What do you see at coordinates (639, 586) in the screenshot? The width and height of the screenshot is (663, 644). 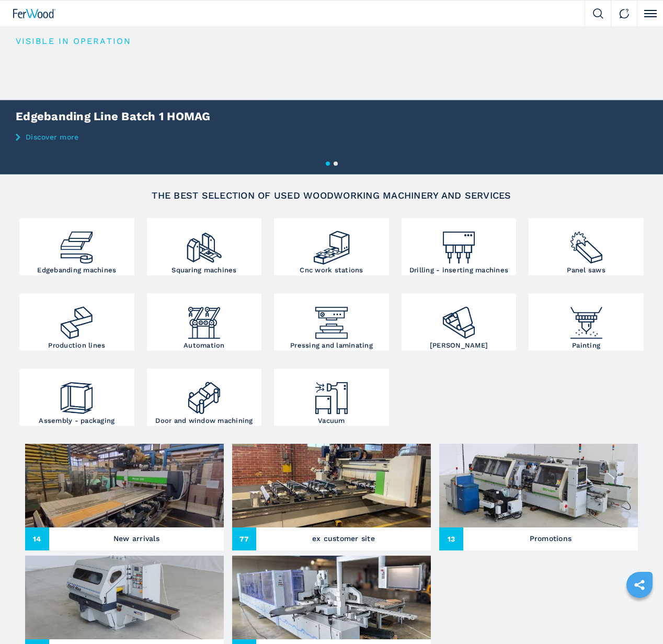 I see `a: sharethis` at bounding box center [639, 586].